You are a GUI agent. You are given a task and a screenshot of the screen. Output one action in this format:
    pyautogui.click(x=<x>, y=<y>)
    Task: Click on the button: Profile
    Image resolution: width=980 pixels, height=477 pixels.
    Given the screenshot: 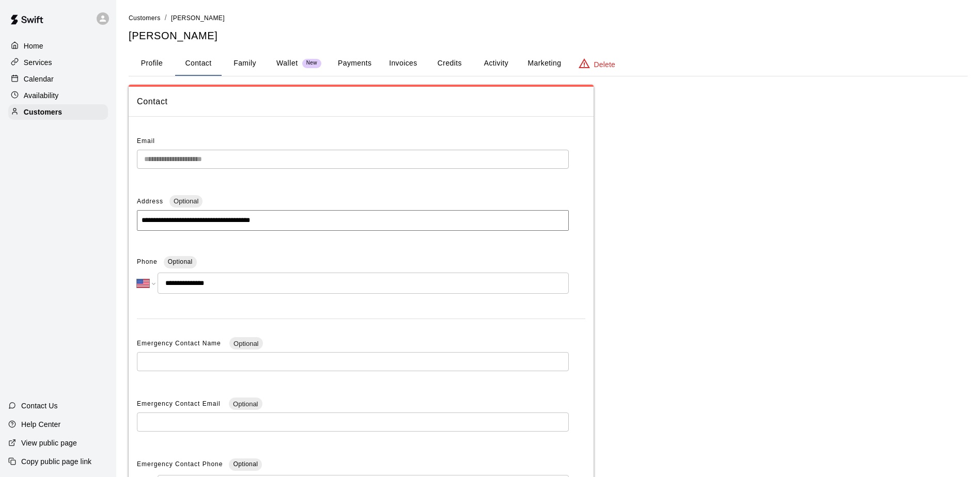 What is the action you would take?
    pyautogui.click(x=152, y=63)
    